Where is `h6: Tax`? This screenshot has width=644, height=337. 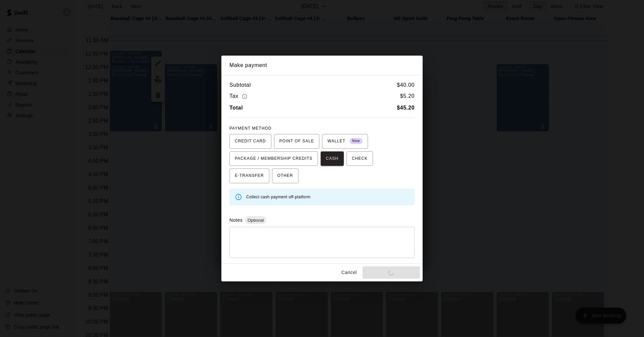
h6: Tax is located at coordinates (239, 96).